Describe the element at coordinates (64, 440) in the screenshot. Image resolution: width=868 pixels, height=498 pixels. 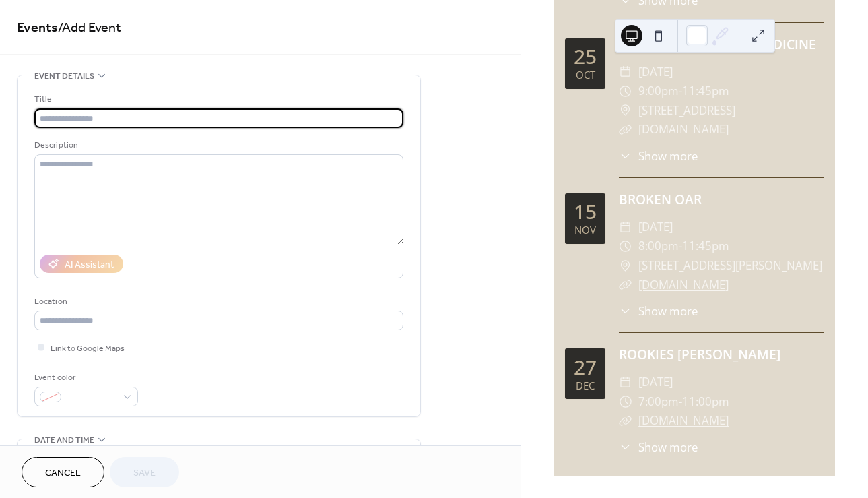
I see `span: Date and time` at that location.